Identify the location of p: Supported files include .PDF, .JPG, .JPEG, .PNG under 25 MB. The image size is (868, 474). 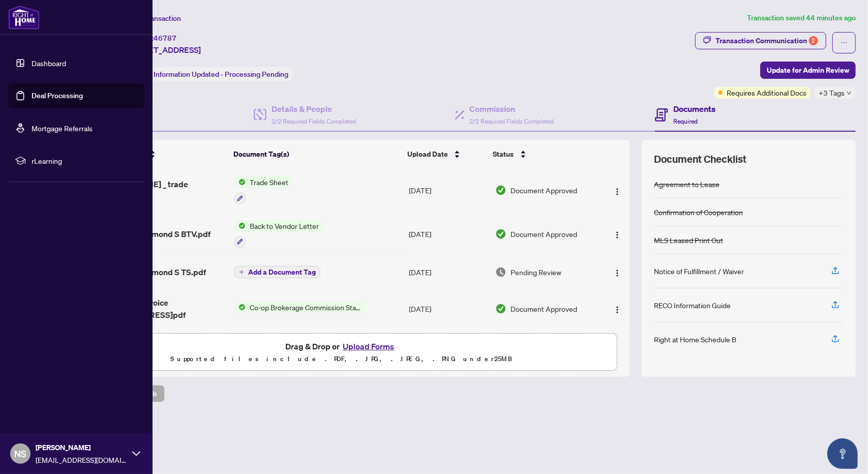
(341, 360).